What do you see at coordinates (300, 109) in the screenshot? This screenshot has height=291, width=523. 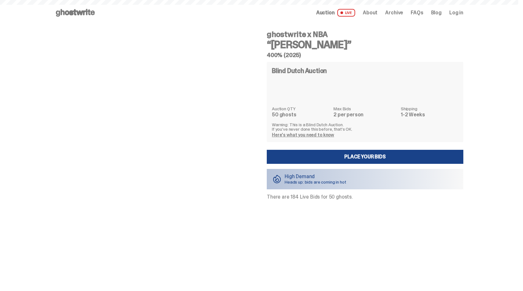 I see `dt: Auction QTY` at bounding box center [300, 109].